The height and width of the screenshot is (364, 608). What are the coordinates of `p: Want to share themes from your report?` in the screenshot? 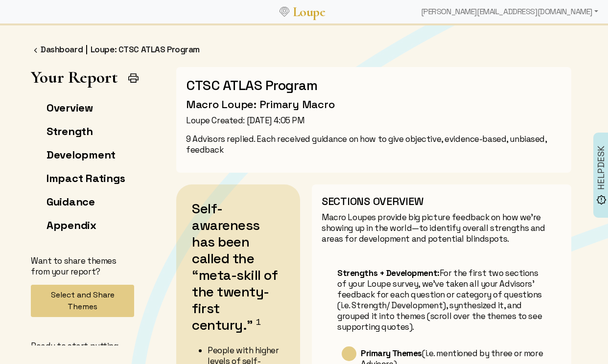 It's located at (82, 266).